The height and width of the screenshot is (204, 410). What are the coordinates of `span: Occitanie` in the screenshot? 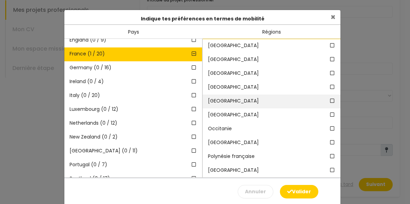 It's located at (259, 128).